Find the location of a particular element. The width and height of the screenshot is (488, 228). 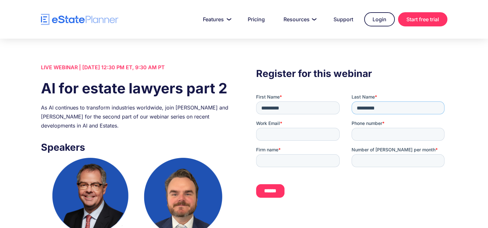

a: Pricing is located at coordinates (256, 19).